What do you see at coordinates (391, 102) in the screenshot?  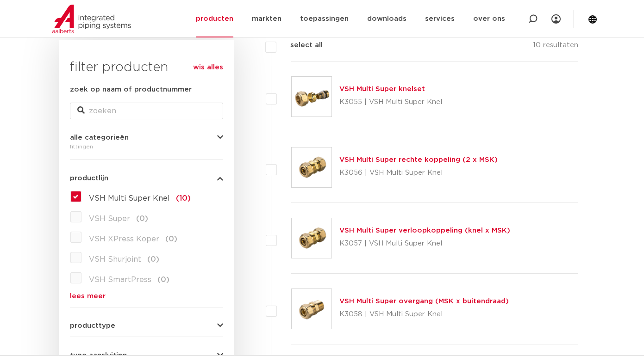 I see `p: K3055 | VSH Multi Super Knel` at bounding box center [391, 102].